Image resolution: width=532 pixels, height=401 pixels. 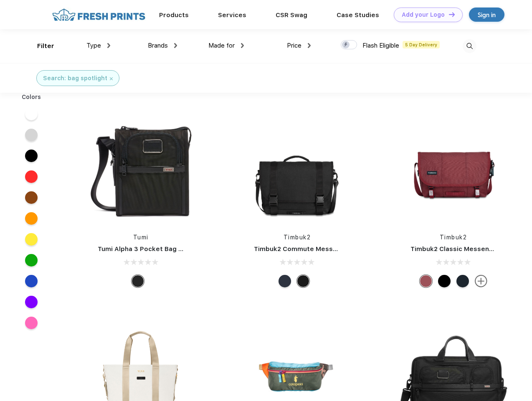 What do you see at coordinates (463, 281) in the screenshot?
I see `div: Eco Monsoon` at bounding box center [463, 281].